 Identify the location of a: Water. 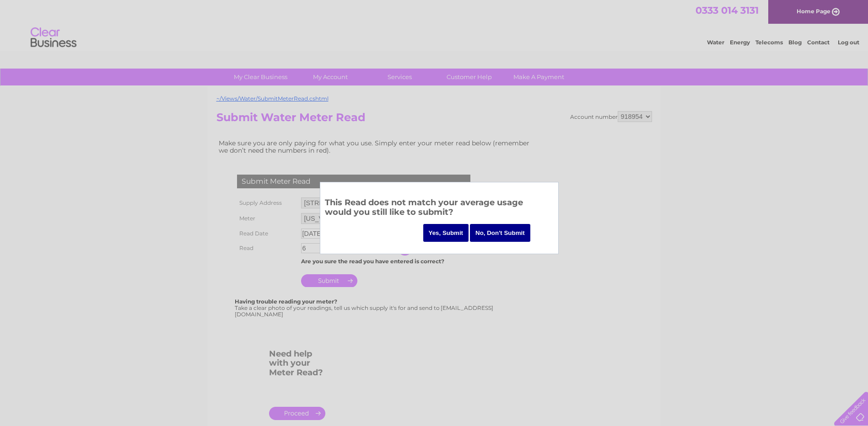
(715, 42).